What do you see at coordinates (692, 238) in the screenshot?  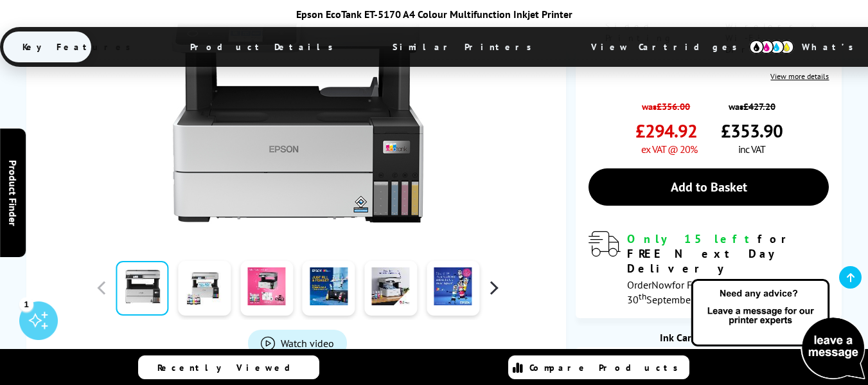 I see `span: Only 15 left` at bounding box center [692, 238].